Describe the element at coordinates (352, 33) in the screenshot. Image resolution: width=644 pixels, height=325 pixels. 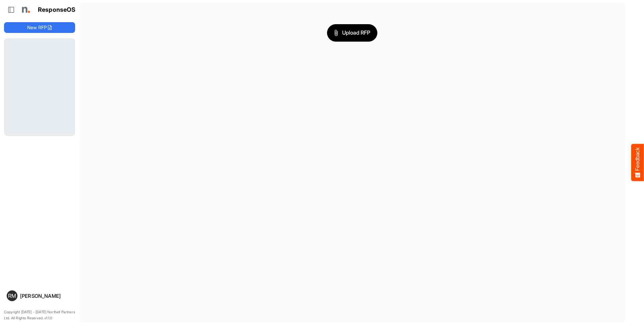
I see `button: Upload RFP` at that location.